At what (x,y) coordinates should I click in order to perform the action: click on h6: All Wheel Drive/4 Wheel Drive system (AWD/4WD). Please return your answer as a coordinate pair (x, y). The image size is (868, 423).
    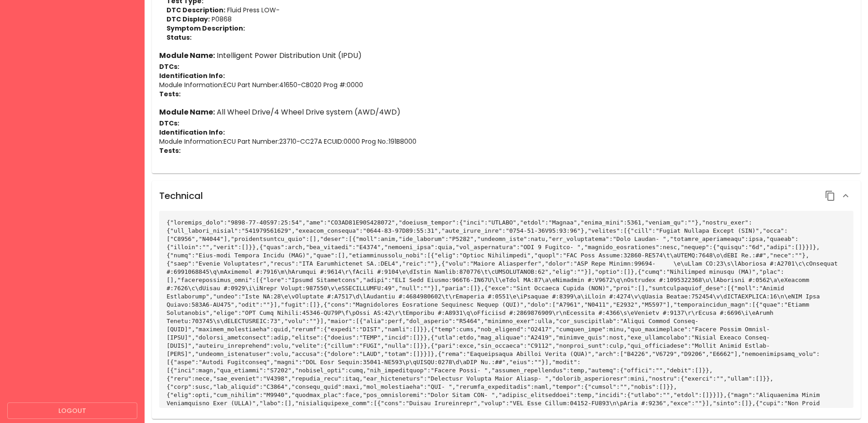
    Looking at the image, I should click on (506, 112).